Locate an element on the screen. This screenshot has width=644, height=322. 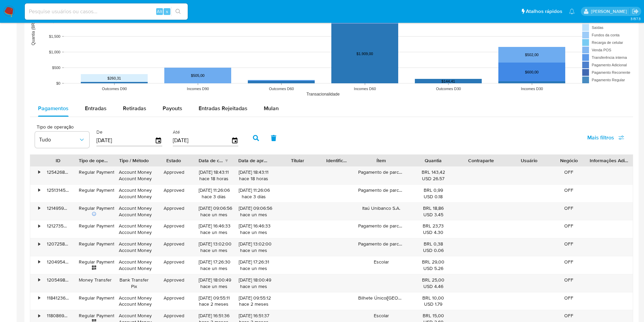
input: Pesquise usuários ou casos... is located at coordinates (106, 12).